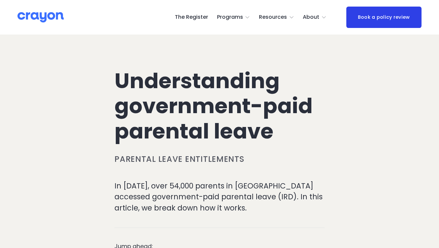 This screenshot has width=439, height=248. Describe the element at coordinates (219, 106) in the screenshot. I see `h1: Understanding government-paid parental leave` at that location.